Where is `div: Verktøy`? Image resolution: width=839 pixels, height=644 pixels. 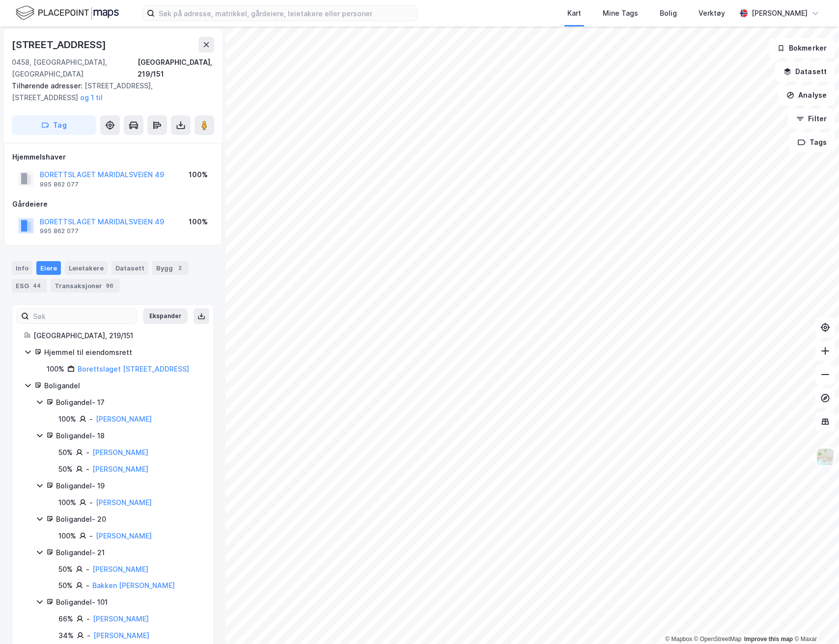
div: Verktøy is located at coordinates (712, 13).